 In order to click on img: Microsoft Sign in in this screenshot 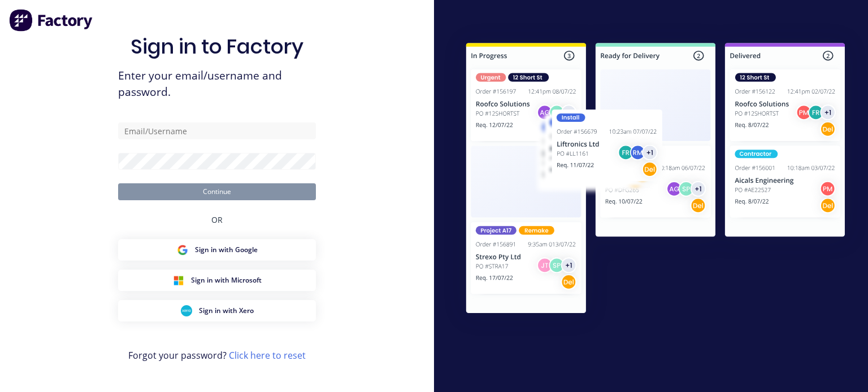, I will do `click(179, 280)`.